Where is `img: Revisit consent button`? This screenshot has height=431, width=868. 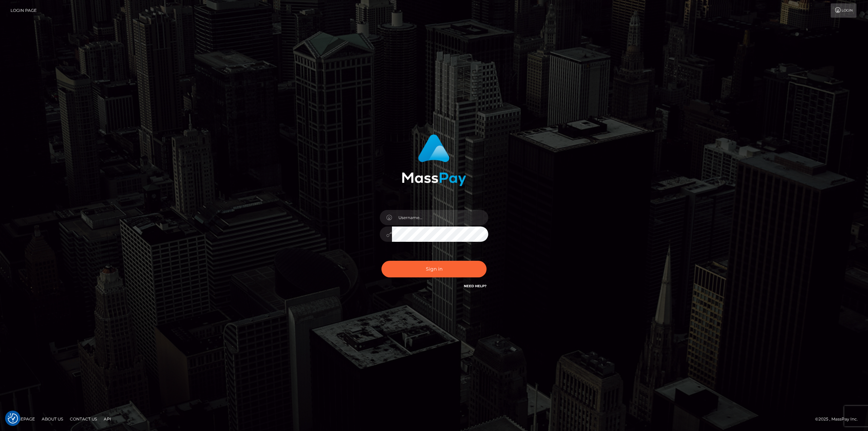 img: Revisit consent button is located at coordinates (13, 418).